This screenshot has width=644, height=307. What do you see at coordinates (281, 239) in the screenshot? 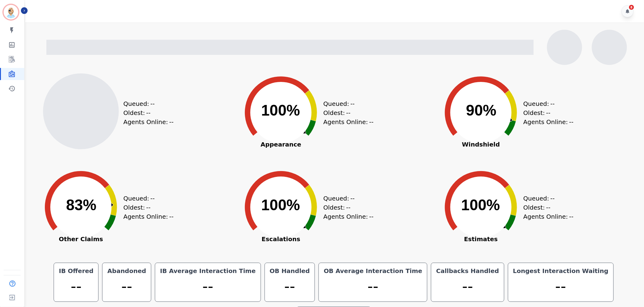
I see `span: Escalations` at bounding box center [281, 239].